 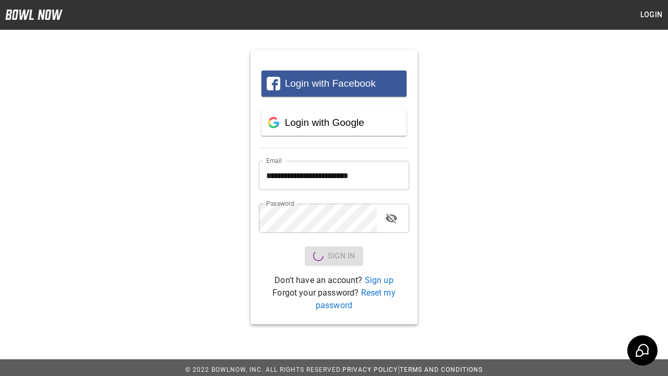 What do you see at coordinates (331, 83) in the screenshot?
I see `span: Login with Facebook` at bounding box center [331, 83].